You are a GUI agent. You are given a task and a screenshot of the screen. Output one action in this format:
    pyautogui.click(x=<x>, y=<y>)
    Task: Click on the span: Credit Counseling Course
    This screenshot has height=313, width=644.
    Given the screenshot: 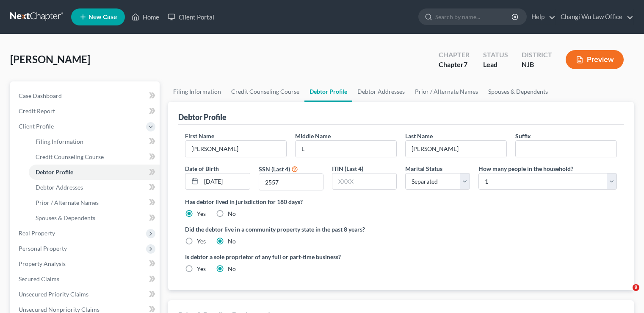 What is the action you would take?
    pyautogui.click(x=70, y=156)
    